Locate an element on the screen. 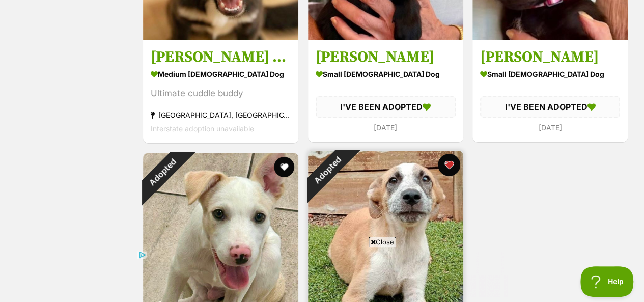 Image resolution: width=644 pixels, height=302 pixels. div: Ultimate cuddle buddy is located at coordinates (221, 93).